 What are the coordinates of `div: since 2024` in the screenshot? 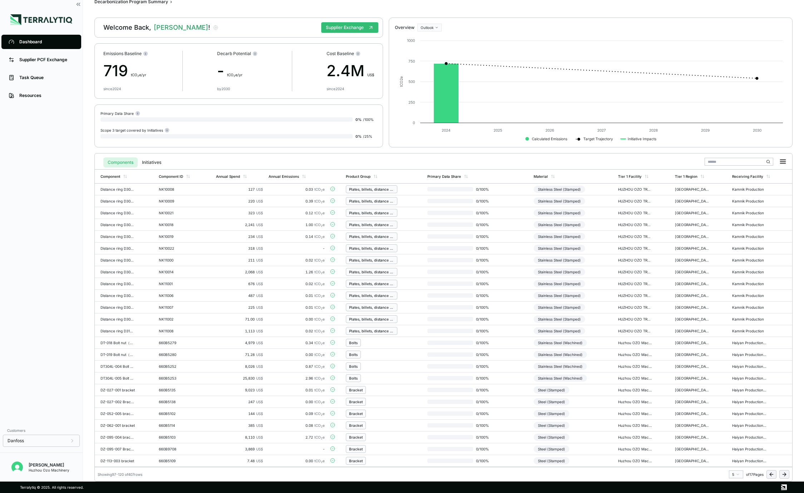 It's located at (112, 89).